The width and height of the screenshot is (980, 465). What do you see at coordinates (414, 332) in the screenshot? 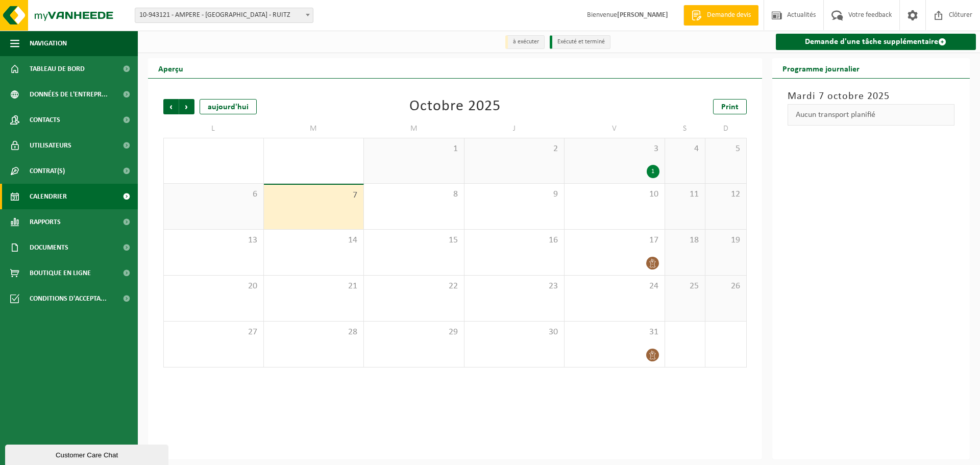
I see `span: 29` at bounding box center [414, 332].